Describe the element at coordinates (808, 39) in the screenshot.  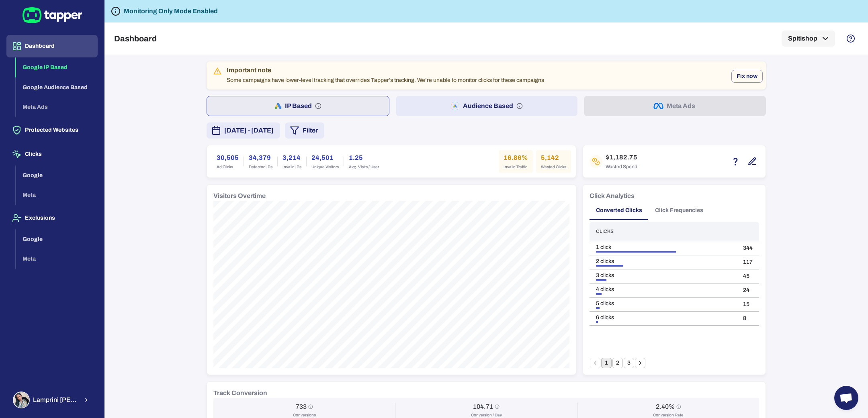
I see `button: Spitishop` at that location.